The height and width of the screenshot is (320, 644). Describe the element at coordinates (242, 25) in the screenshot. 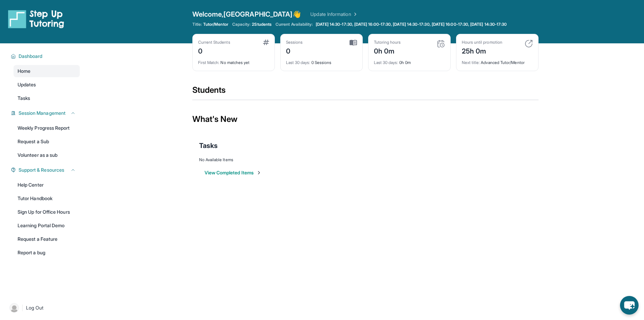

I see `span: Capacity:` at that location.